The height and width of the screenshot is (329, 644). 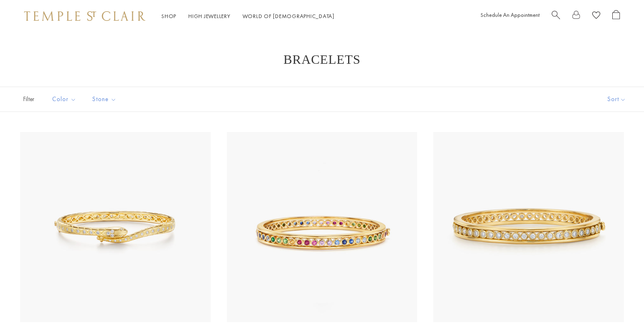 What do you see at coordinates (510, 15) in the screenshot?
I see `a: Schedule An Appointment` at bounding box center [510, 15].